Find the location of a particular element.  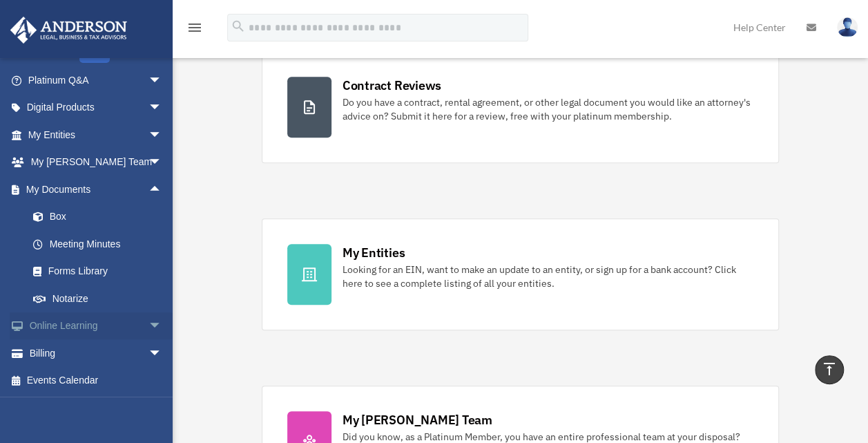

a: My Documentsarrow_drop_up is located at coordinates (96, 189).